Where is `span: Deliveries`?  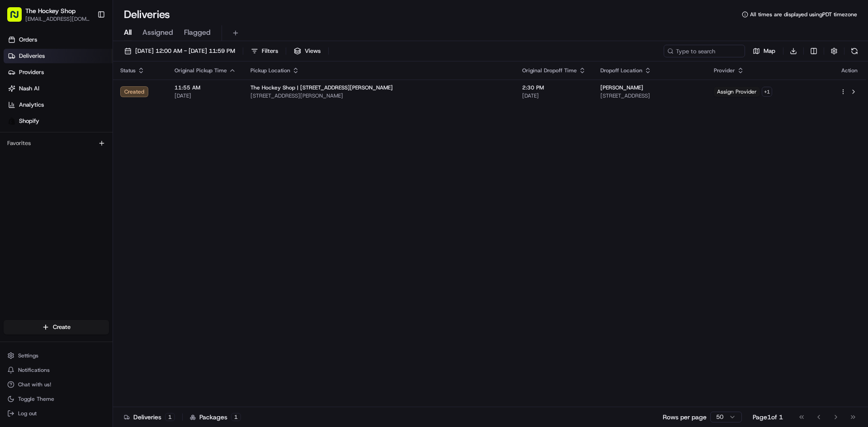 span: Deliveries is located at coordinates (32, 56).